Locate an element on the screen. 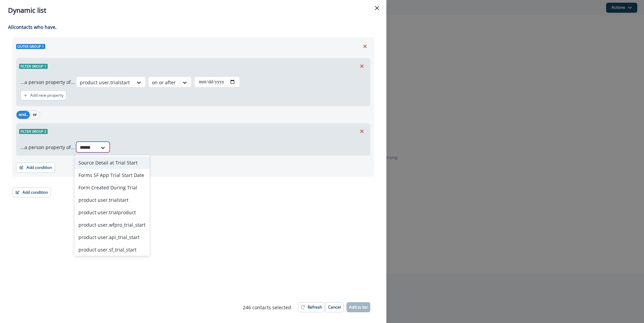  p: All contact s who have, is located at coordinates (191, 27).